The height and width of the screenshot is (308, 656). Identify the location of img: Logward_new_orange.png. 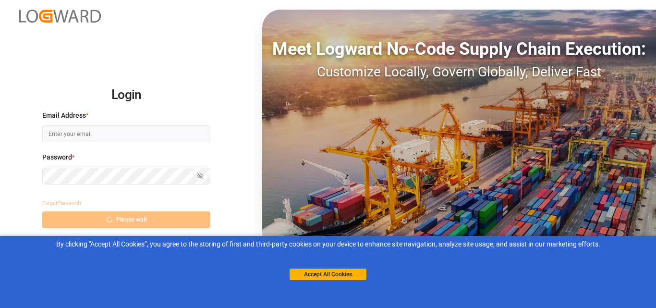
(60, 16).